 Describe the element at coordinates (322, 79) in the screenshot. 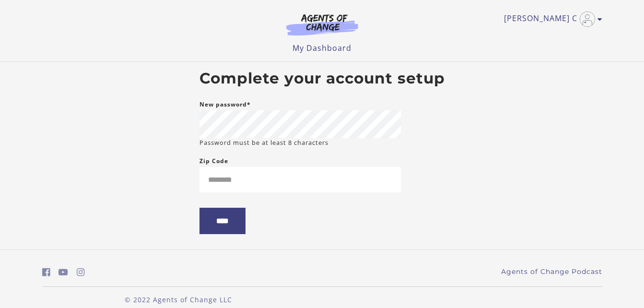

I see `h2: Complete your account setup` at that location.